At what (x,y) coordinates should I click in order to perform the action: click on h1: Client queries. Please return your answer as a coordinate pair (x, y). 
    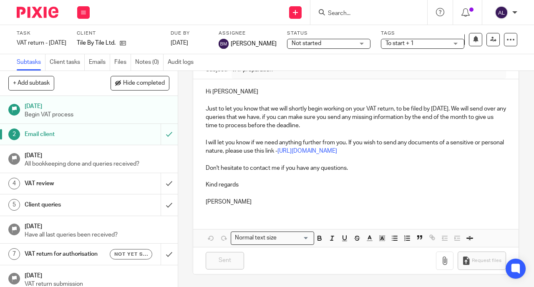
    Looking at the image, I should click on (67, 205).